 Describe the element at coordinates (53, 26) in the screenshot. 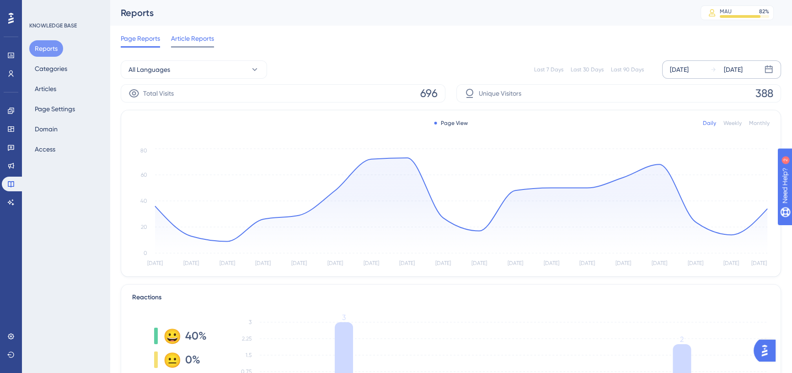

I see `div: KNOWLEDGE BASE` at that location.